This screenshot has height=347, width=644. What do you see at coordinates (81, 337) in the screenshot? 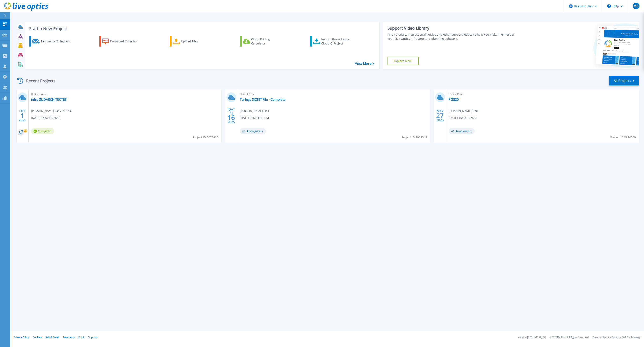
I see `a: EULA` at bounding box center [81, 337].